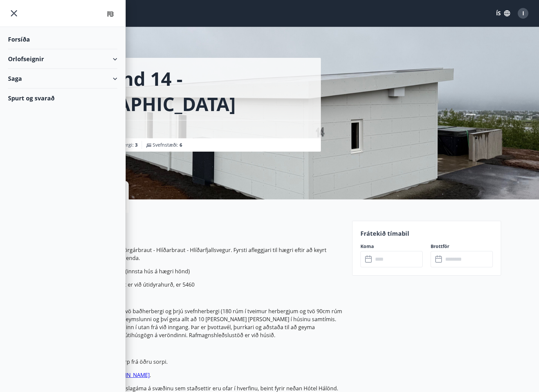 The image size is (539, 392). What do you see at coordinates (181, 145) in the screenshot?
I see `span: 6` at bounding box center [181, 145].